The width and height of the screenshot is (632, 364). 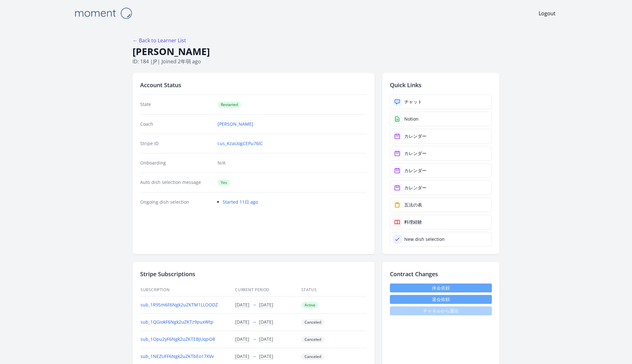 I want to click on a: sub_1Opu2yF6Ngk2uZKTEBjUqpO8, so click(x=178, y=339).